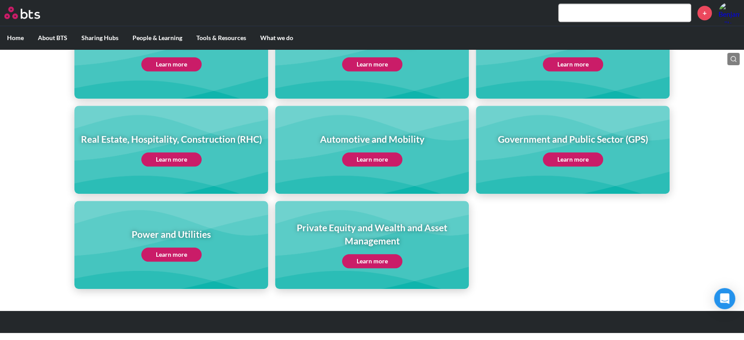 The width and height of the screenshot is (744, 340). What do you see at coordinates (52, 38) in the screenshot?
I see `label: About BTS` at bounding box center [52, 38].